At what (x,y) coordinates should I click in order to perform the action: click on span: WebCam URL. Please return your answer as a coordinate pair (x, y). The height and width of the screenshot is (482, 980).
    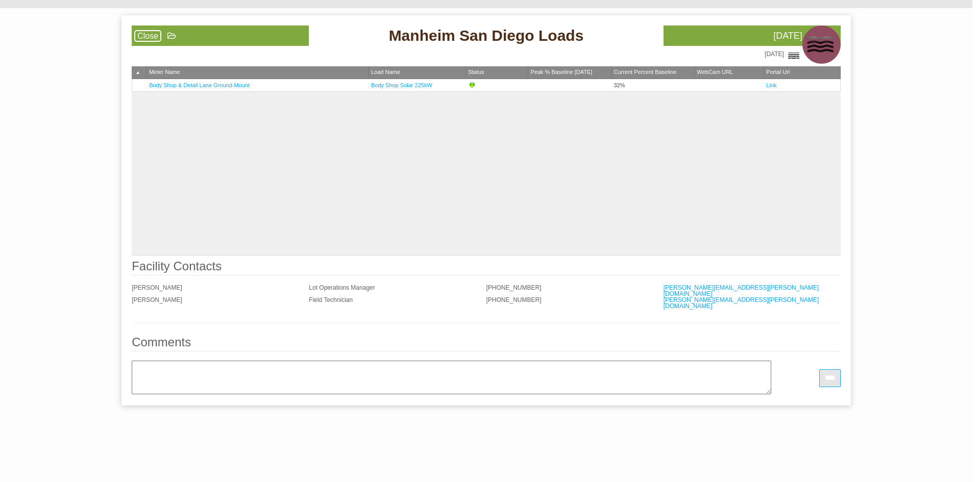
    Looking at the image, I should click on (714, 72).